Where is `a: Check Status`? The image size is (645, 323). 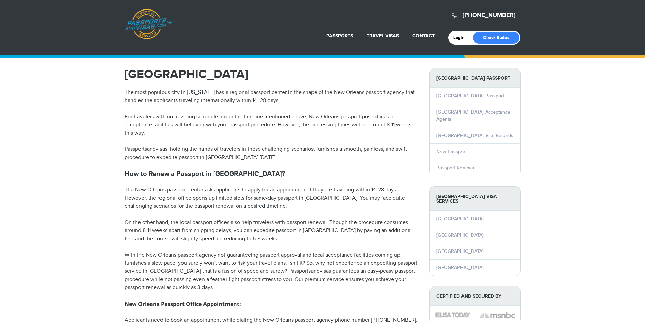
a: Check Status is located at coordinates (496, 38).